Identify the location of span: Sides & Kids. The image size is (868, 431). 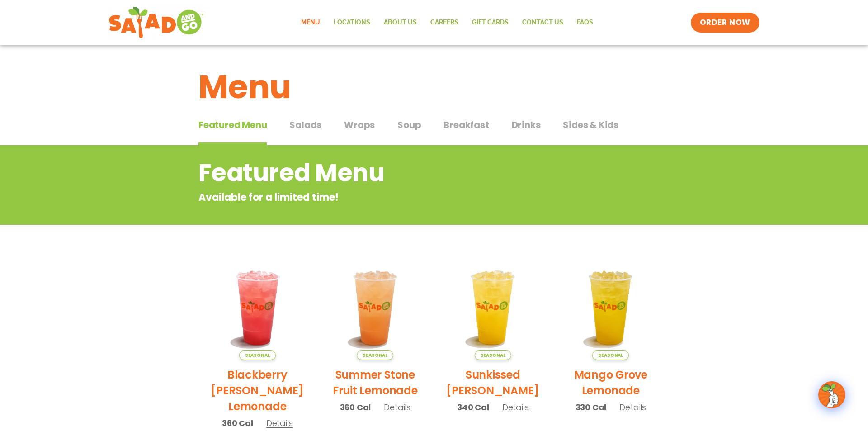
(591, 125).